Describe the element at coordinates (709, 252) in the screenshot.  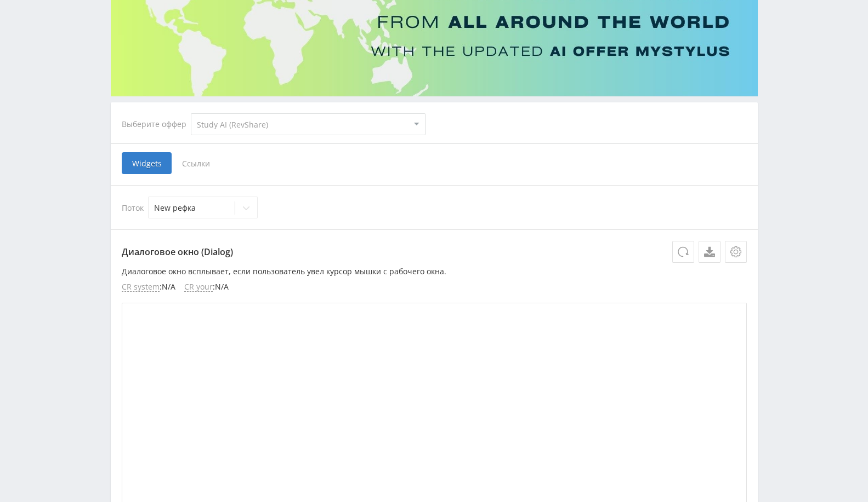
I see `a: Скачать` at that location.